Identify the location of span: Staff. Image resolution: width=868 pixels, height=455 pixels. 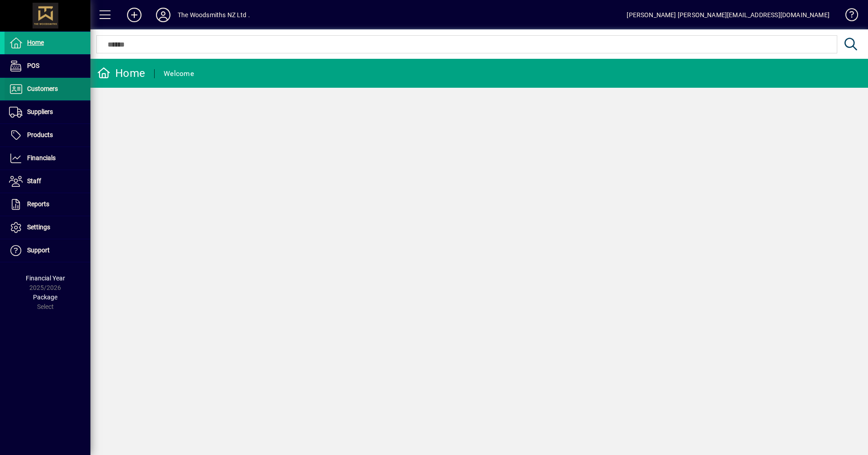
(34, 181).